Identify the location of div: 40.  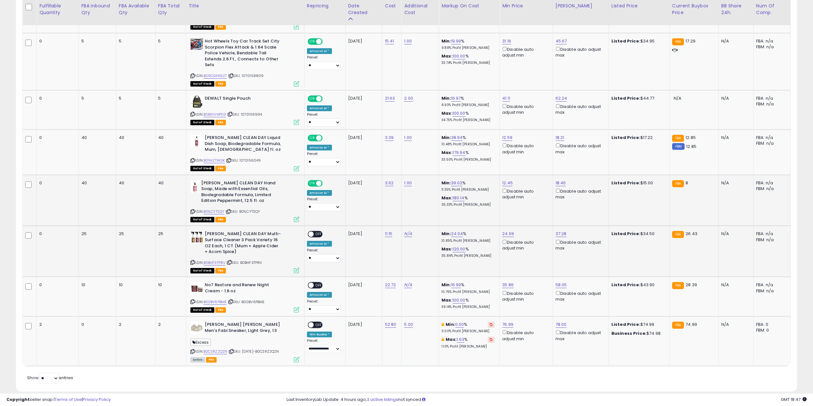
(170, 183).